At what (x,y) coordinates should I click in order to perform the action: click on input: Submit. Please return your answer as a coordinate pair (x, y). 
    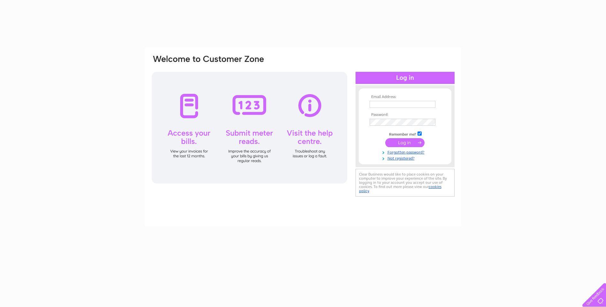
    Looking at the image, I should click on (405, 143).